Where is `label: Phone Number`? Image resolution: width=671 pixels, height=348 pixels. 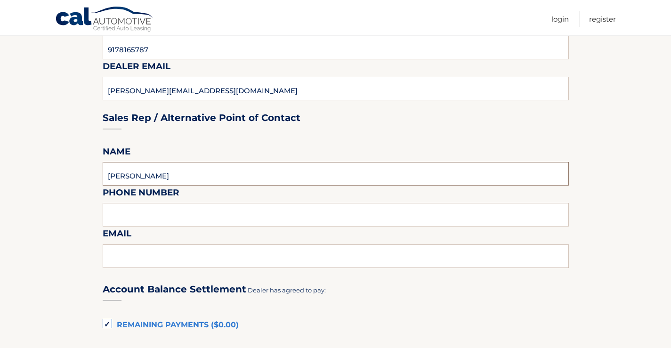 label: Phone Number is located at coordinates (141, 194).